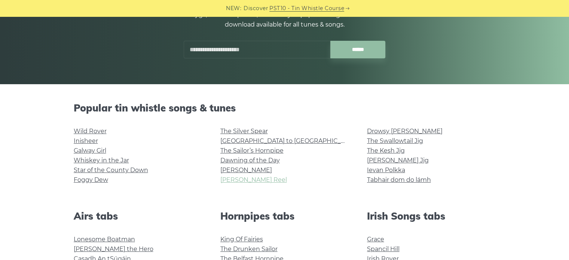  Describe the element at coordinates (233, 8) in the screenshot. I see `span: NEW:` at that location.